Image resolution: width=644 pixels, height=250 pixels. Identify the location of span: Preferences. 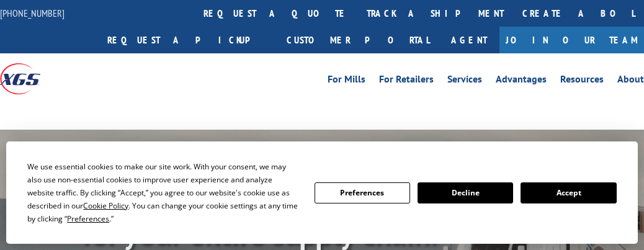
(88, 219).